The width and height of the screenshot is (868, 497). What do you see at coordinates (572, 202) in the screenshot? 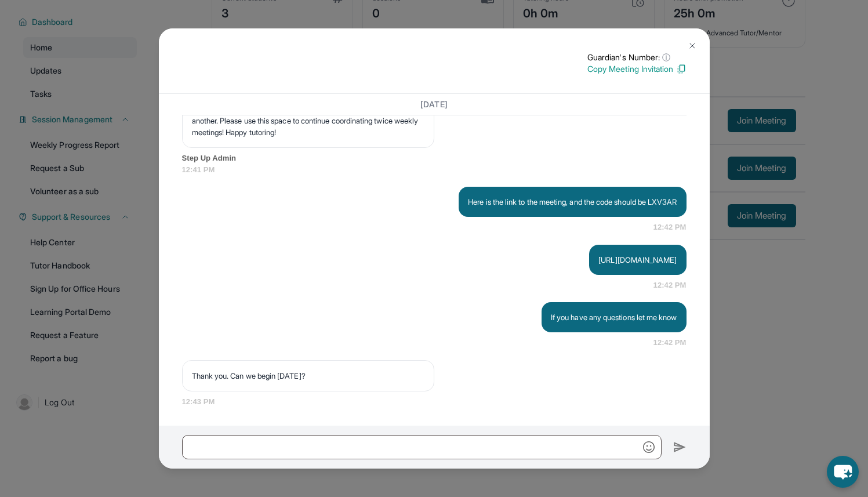
I see `p: Here is the link to the meeting, and the code should be LXV3AR` at bounding box center [572, 202].